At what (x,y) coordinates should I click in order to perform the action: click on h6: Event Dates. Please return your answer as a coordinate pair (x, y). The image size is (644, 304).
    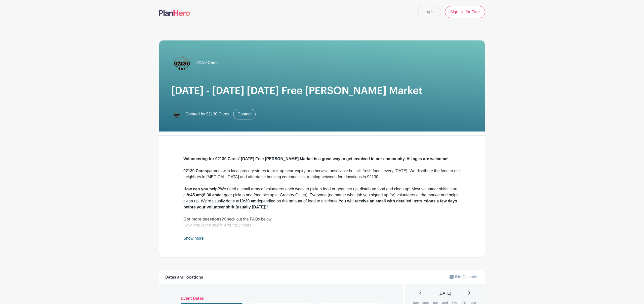
    Looking at the image, I should click on (281, 298).